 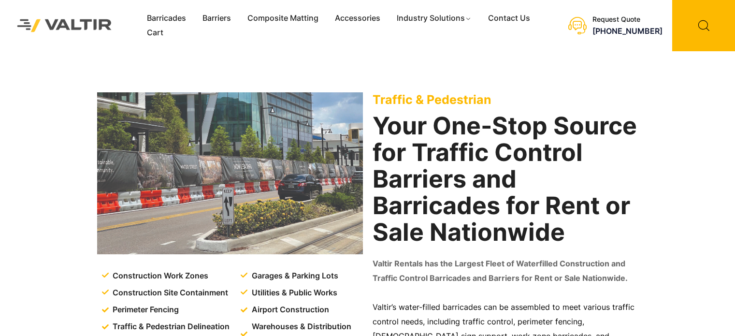 I want to click on a: Composite Matting, so click(x=283, y=18).